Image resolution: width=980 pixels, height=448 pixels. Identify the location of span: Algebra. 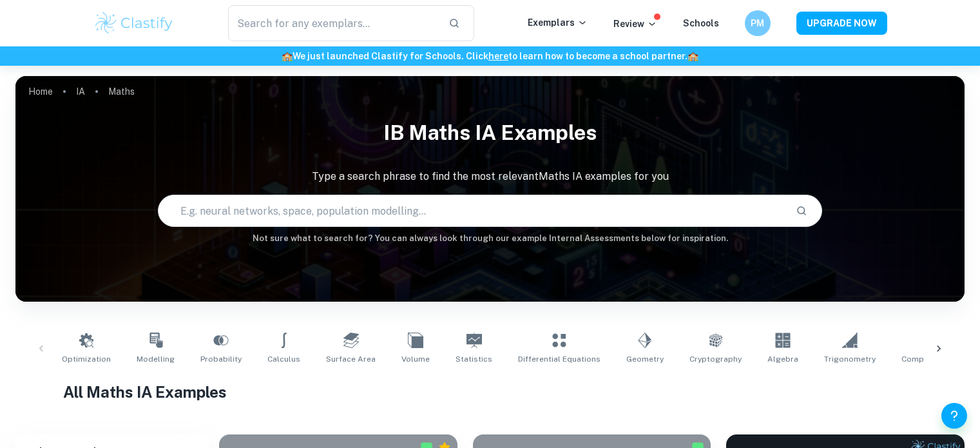
(783, 359).